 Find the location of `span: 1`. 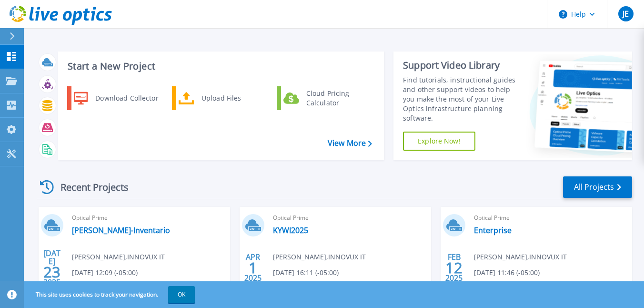

span: 1 is located at coordinates (253, 267).